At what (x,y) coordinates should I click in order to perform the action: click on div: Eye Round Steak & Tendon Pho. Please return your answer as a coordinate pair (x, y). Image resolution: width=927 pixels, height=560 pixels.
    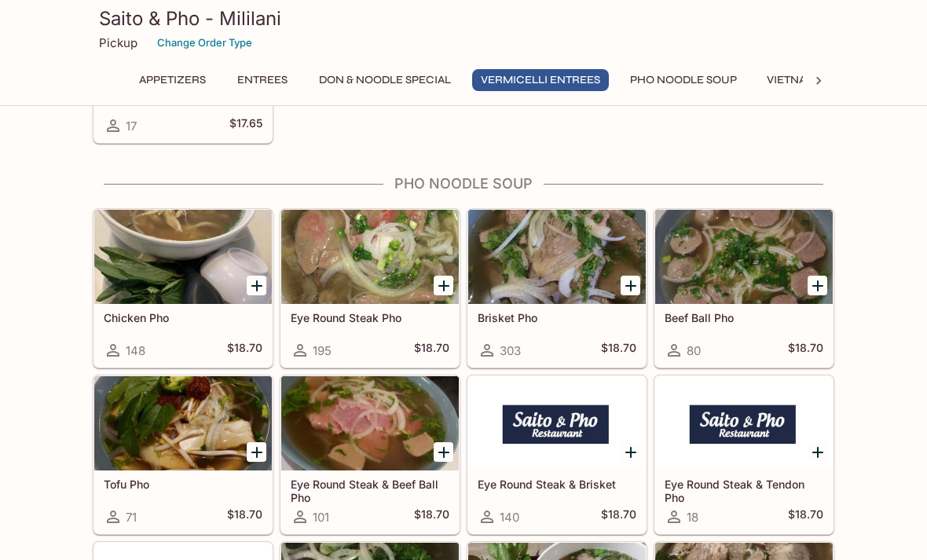
    Looking at the image, I should click on (744, 424).